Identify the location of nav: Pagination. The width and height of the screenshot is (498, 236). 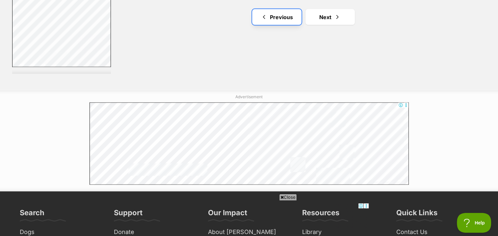
(304, 17).